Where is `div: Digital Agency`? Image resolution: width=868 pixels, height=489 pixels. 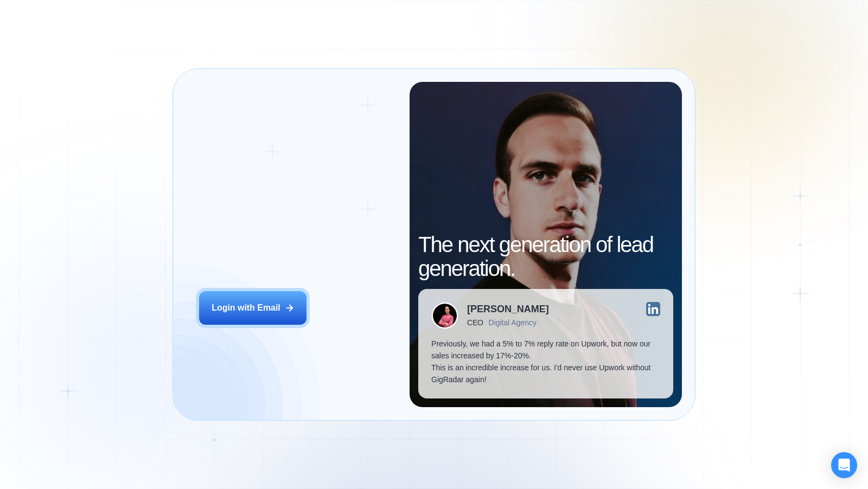 div: Digital Agency is located at coordinates (513, 322).